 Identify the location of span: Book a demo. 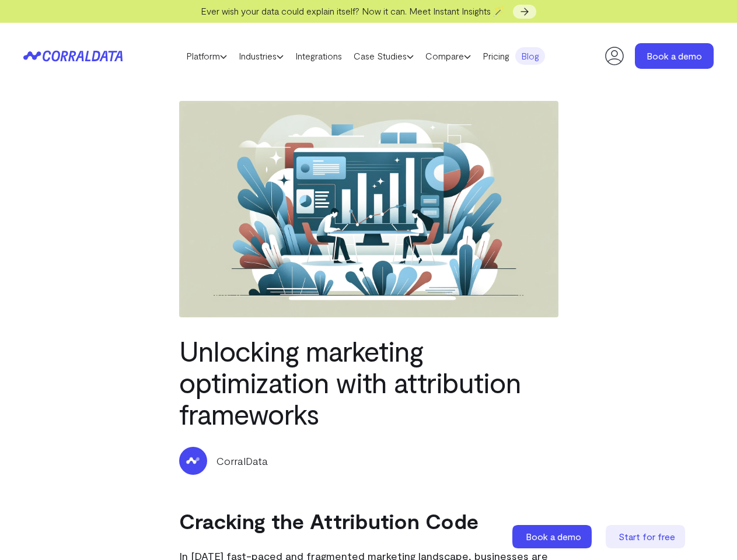
(553, 536).